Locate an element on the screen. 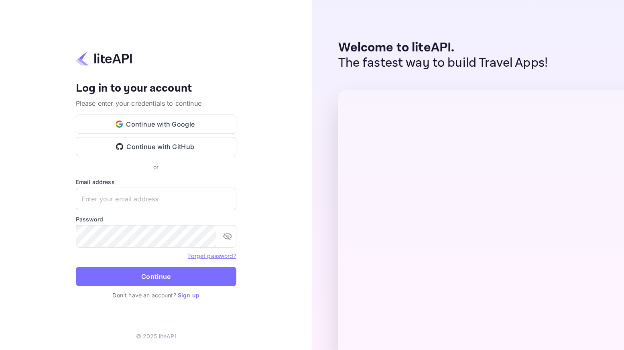 The image size is (624, 350). button: toggle password visibility is located at coordinates (228, 236).